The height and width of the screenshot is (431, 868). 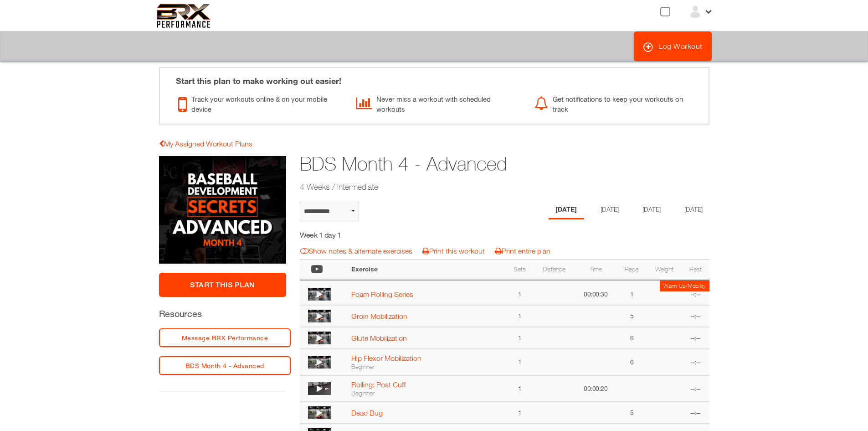 I want to click on th: Exercise, so click(x=427, y=270).